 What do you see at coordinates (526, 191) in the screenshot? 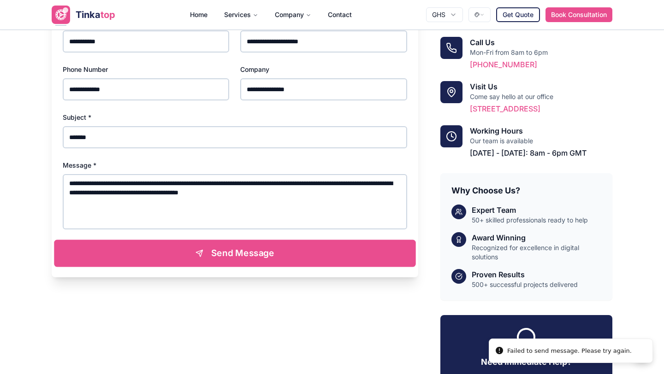
I see `h3: Why Choose Us?` at bounding box center [526, 191].